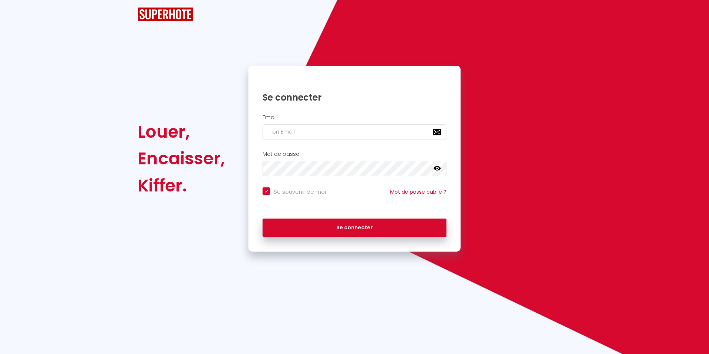 Image resolution: width=709 pixels, height=354 pixels. What do you see at coordinates (181, 132) in the screenshot?
I see `div: Louer,` at bounding box center [181, 132].